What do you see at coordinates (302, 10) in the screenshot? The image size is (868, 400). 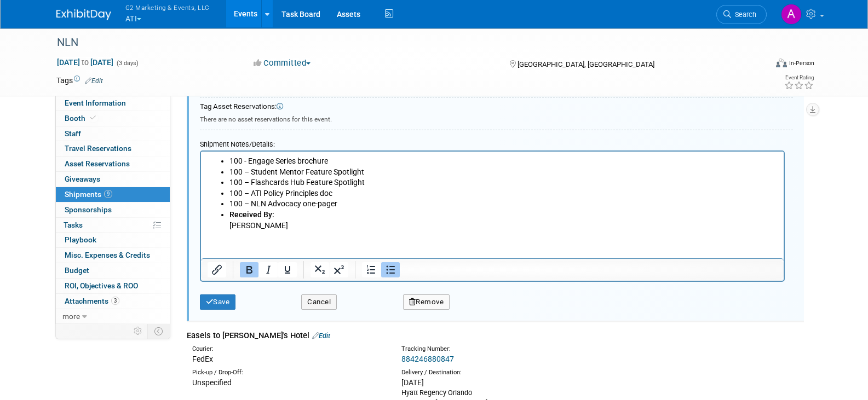 I see `li: 100 - Engage Series brochure` at bounding box center [302, 10].